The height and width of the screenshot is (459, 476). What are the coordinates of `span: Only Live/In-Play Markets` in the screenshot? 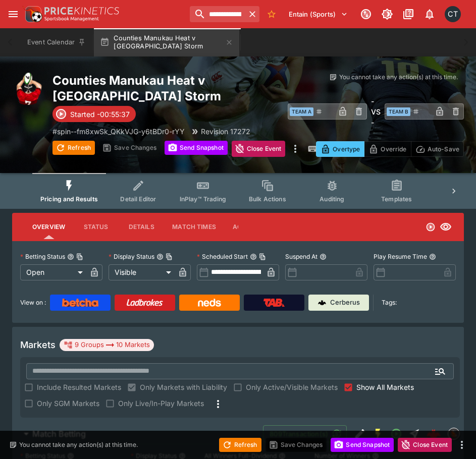 It's located at (161, 403).